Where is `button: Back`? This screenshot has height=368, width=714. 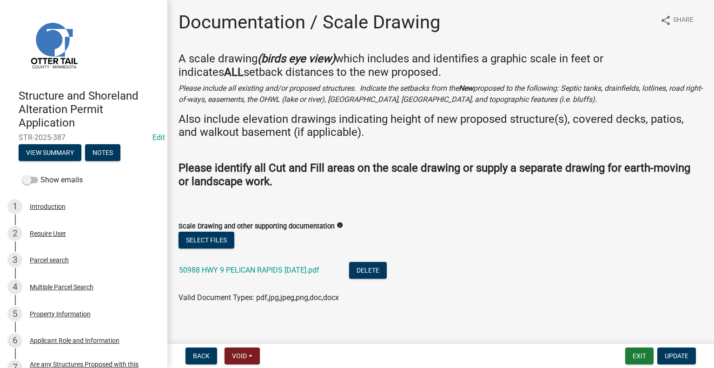
button: Back is located at coordinates (201, 356).